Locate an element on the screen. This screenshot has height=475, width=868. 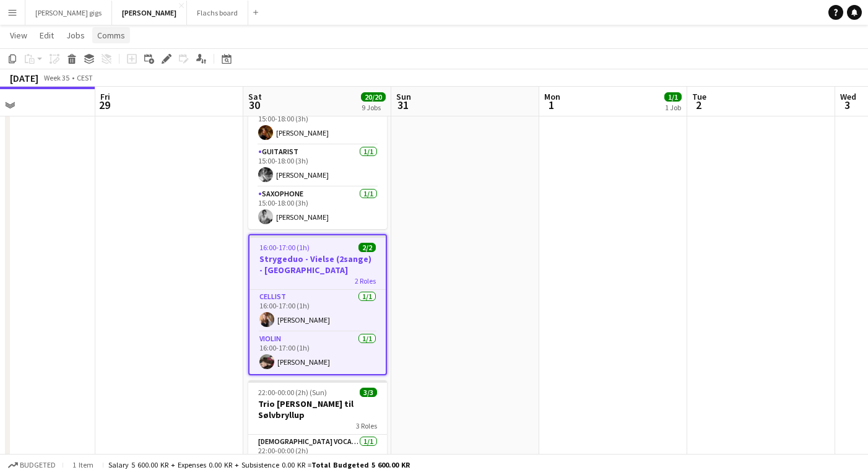
span: 1/1 is located at coordinates (673, 97).